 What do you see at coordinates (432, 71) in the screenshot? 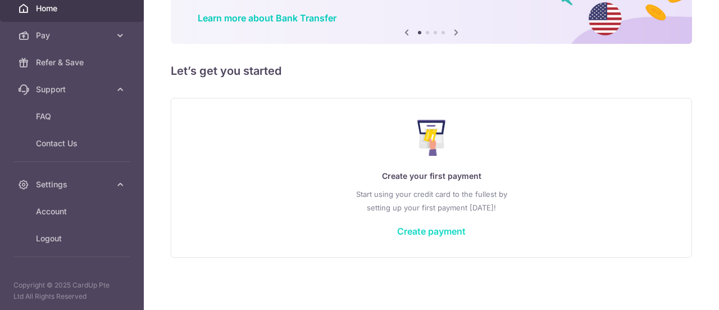
I see `h5: Let’s get you started` at bounding box center [432, 71].